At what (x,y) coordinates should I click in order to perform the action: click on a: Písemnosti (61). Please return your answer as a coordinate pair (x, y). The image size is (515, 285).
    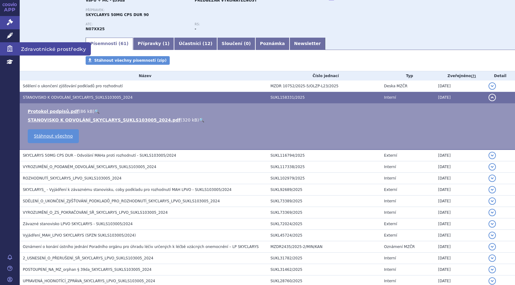
    Looking at the image, I should click on (109, 44).